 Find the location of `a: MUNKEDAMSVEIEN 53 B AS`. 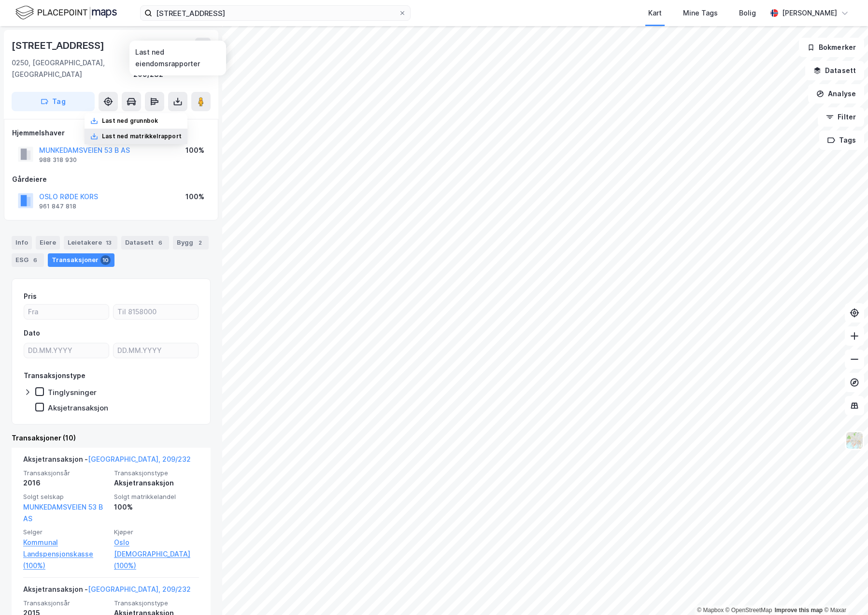

a: MUNKEDAMSVEIEN 53 B AS is located at coordinates (63, 512).